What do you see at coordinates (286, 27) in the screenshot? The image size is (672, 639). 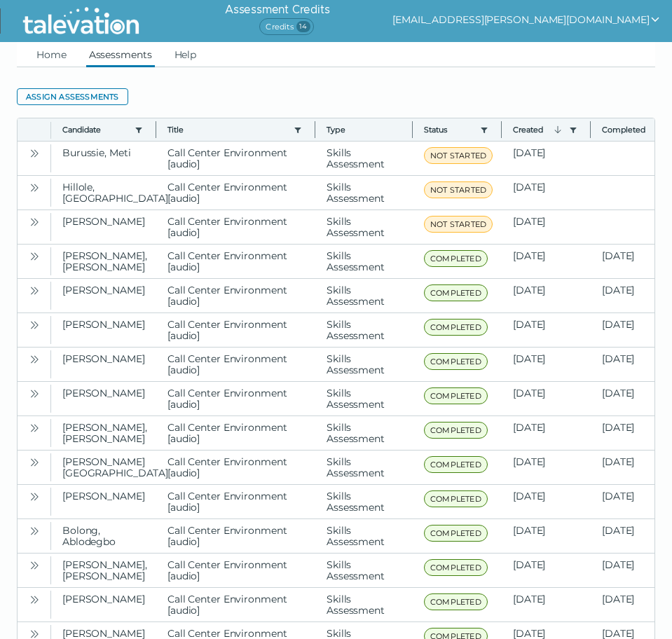 I see `span: Credits` at bounding box center [286, 27].